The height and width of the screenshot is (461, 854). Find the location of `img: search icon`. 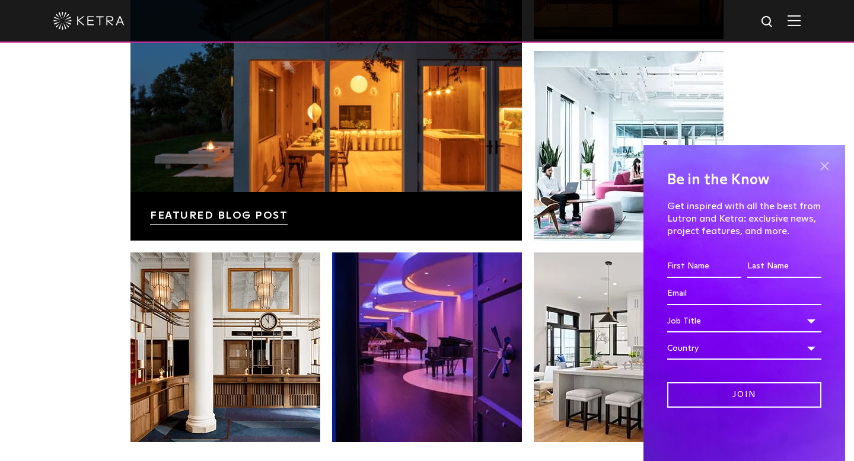

img: search icon is located at coordinates (767, 22).